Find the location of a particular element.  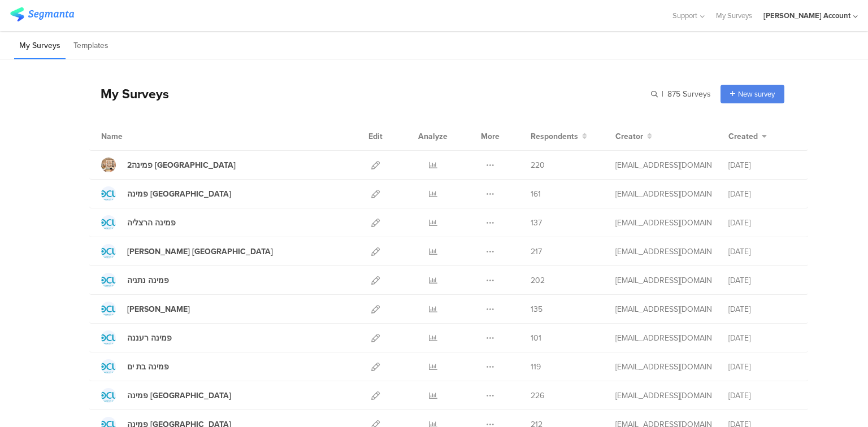

a: פמינה נתניה is located at coordinates (135, 280).